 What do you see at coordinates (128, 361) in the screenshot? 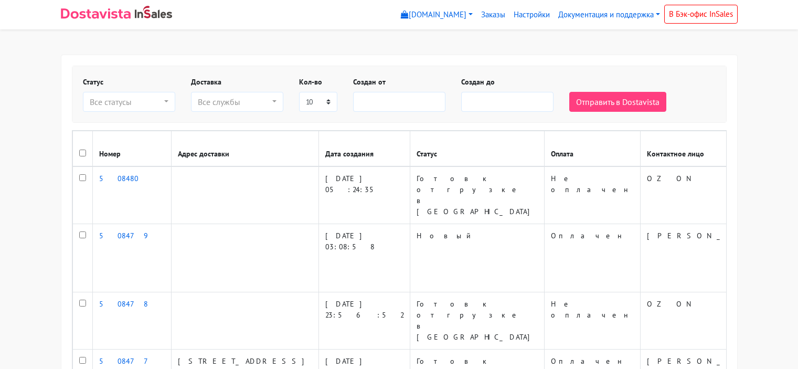
I see `a: 508477` at bounding box center [128, 361].